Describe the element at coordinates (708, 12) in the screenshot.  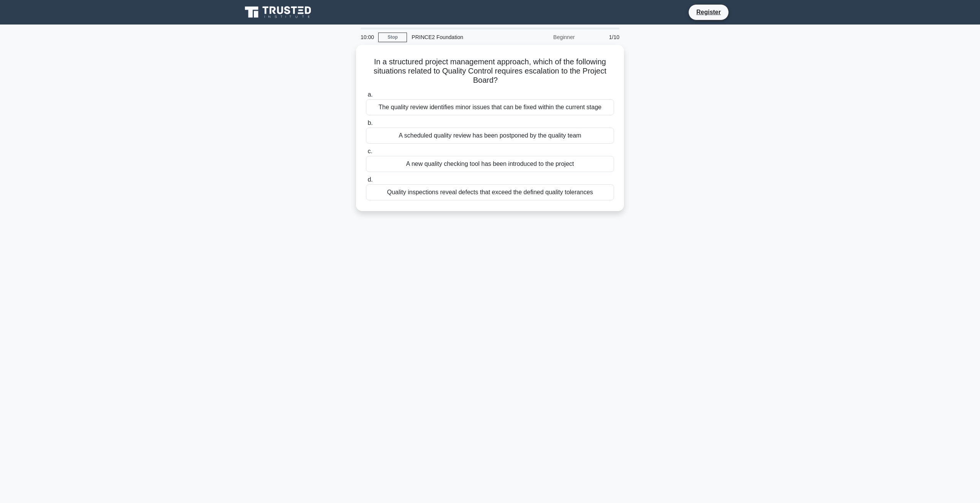
I see `a: Register` at that location.